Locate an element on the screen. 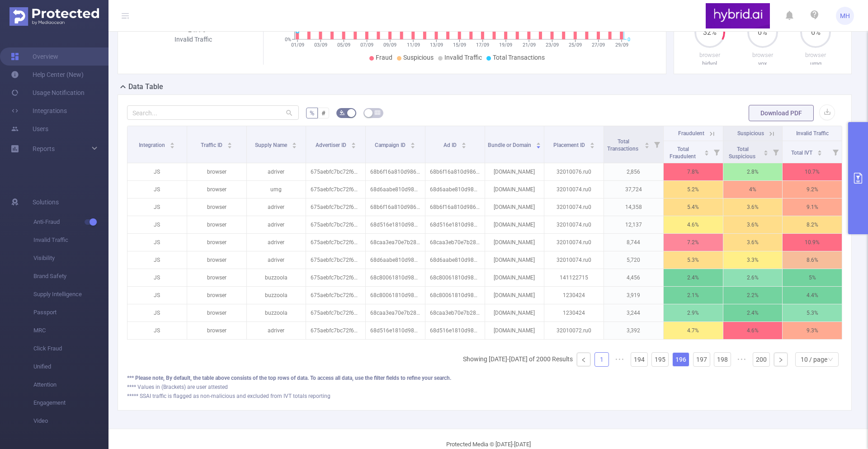 The image size is (868, 449). p: 32010072.ru0 is located at coordinates (574, 330).